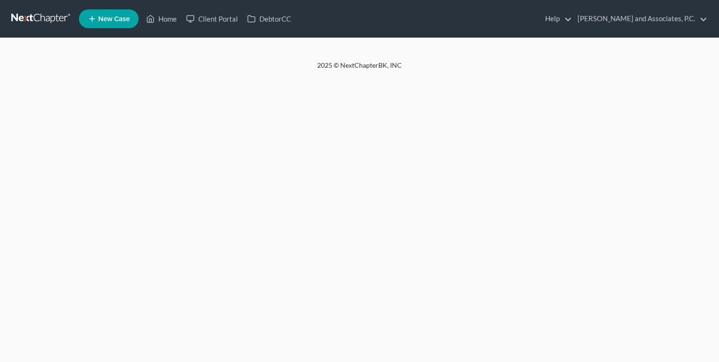 This screenshot has width=719, height=362. I want to click on a: DebtorCC, so click(269, 19).